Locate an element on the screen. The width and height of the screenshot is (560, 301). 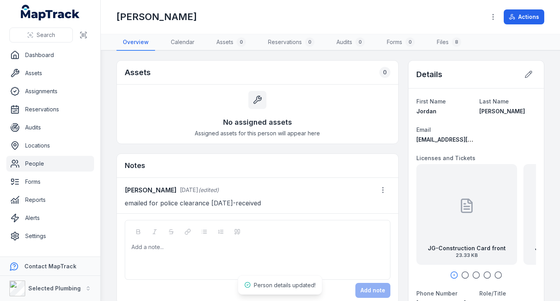
a: Reservations0 is located at coordinates (291, 43).